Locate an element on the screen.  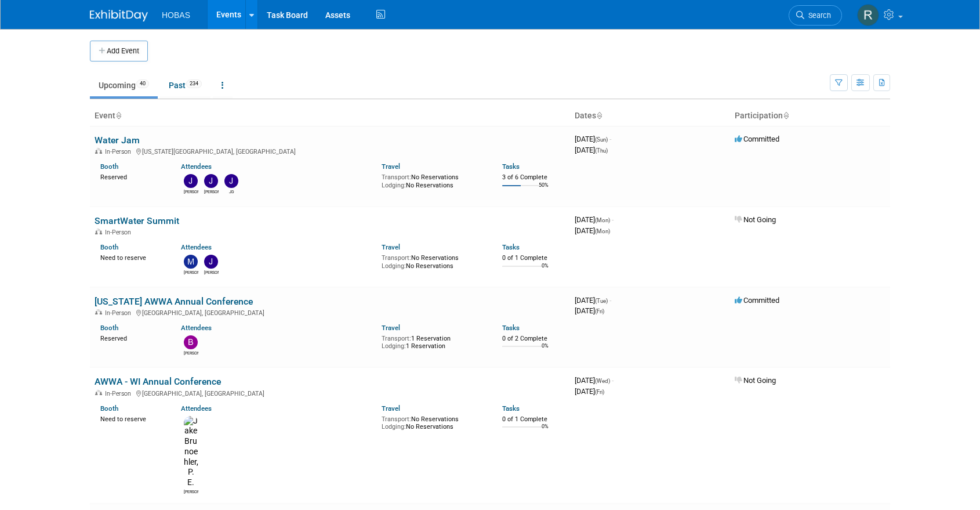
button: Add Event is located at coordinates (119, 51).